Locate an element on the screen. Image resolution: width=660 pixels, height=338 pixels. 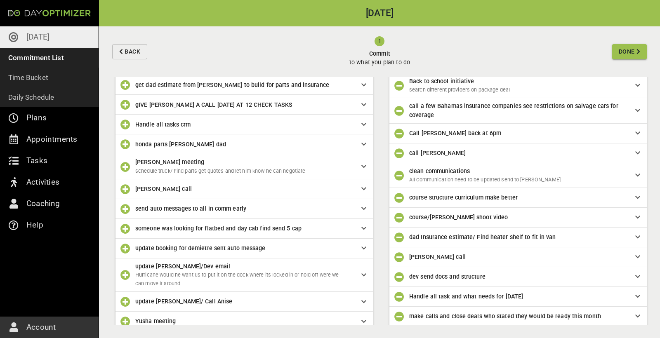
span: call a few Bahamas insurance companies see restrictions on salvage cars for coverage is located at coordinates (513, 111).